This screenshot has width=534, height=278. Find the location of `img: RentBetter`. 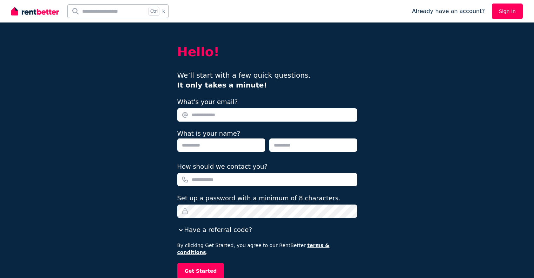

img: RentBetter is located at coordinates (35, 11).